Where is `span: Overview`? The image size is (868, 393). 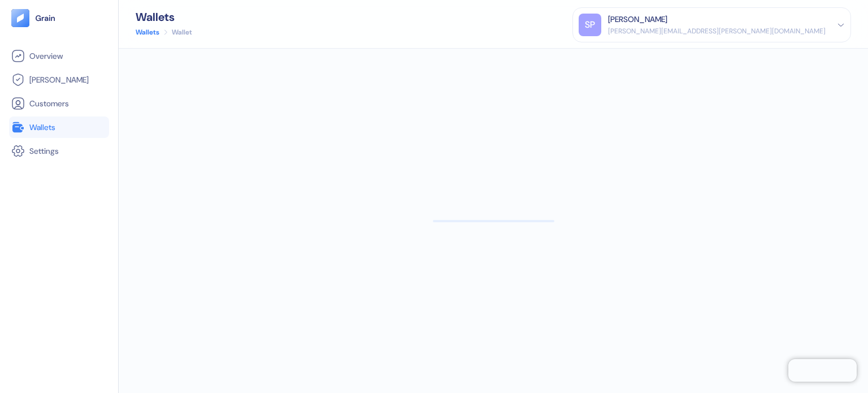
span: Overview is located at coordinates (46, 56).